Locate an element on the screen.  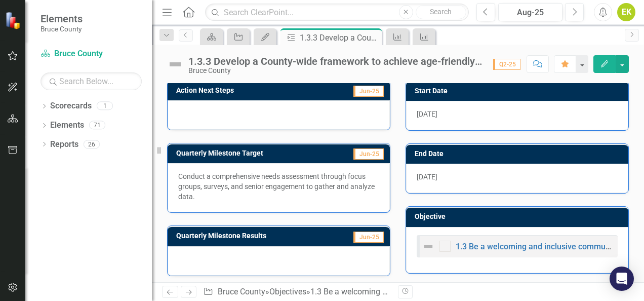
h3: Objective is located at coordinates (519, 216).